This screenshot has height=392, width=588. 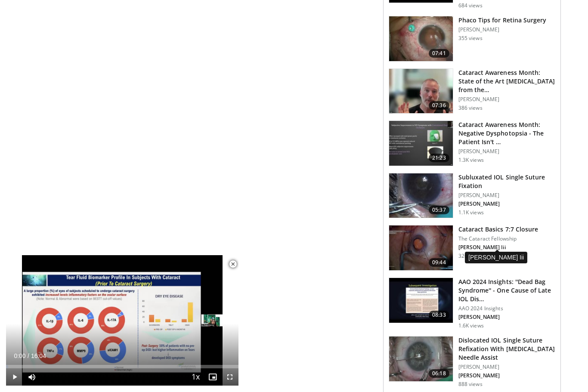 I want to click on h3: Cataract Basics 7:7 Closure, so click(x=499, y=229).